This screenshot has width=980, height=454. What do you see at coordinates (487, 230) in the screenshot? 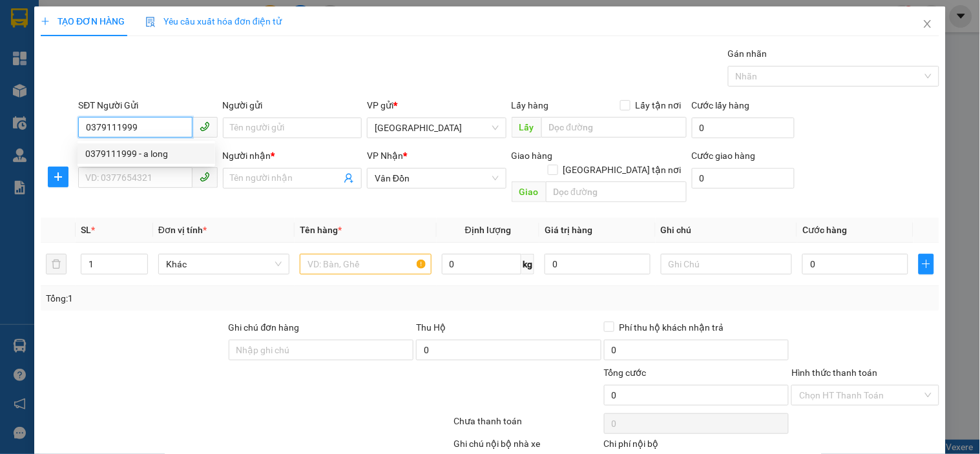
I see `span: Định lượng` at bounding box center [487, 230].